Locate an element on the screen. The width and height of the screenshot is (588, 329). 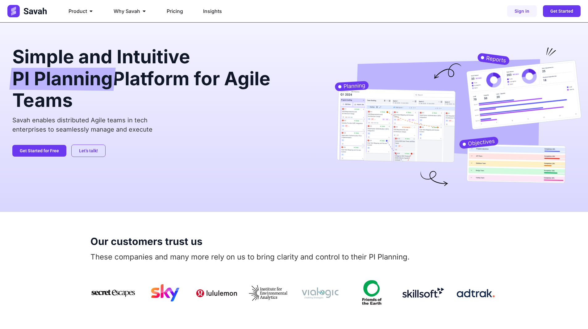
span: PI Planning is located at coordinates (62, 79).